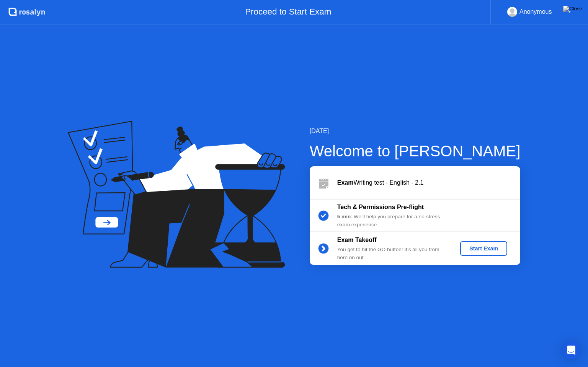  Describe the element at coordinates (345, 182) in the screenshot. I see `b: Exam` at that location.